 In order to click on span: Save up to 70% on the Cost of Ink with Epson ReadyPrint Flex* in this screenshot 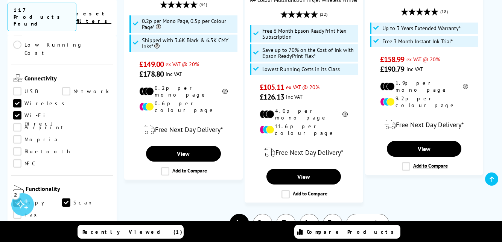, I will do `click(309, 53)`.